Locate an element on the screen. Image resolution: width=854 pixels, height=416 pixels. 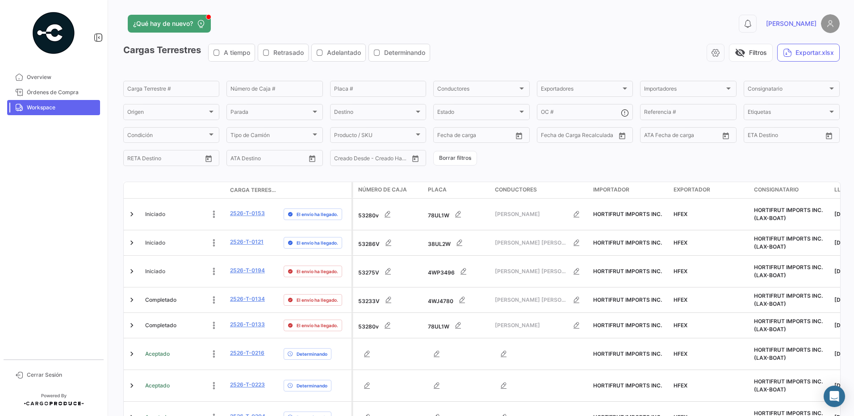
span: Completado is located at coordinates (161, 300).